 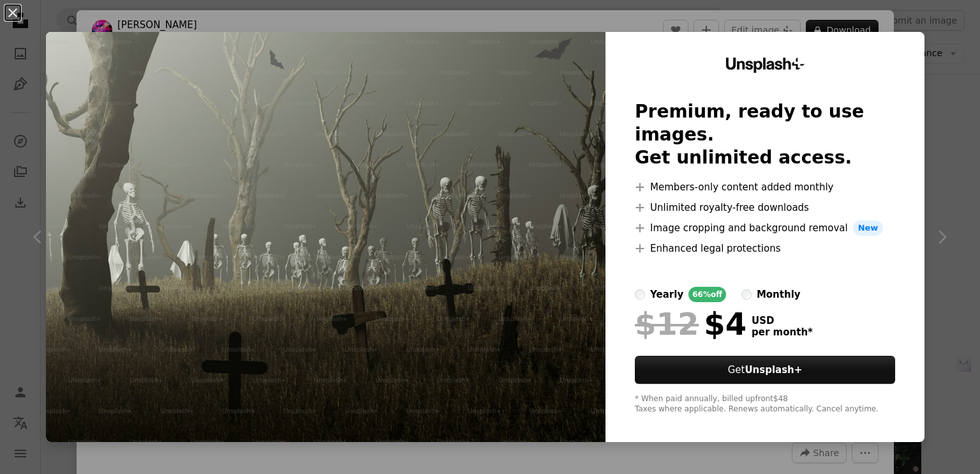 What do you see at coordinates (778, 294) in the screenshot?
I see `div: monthly` at bounding box center [778, 294].